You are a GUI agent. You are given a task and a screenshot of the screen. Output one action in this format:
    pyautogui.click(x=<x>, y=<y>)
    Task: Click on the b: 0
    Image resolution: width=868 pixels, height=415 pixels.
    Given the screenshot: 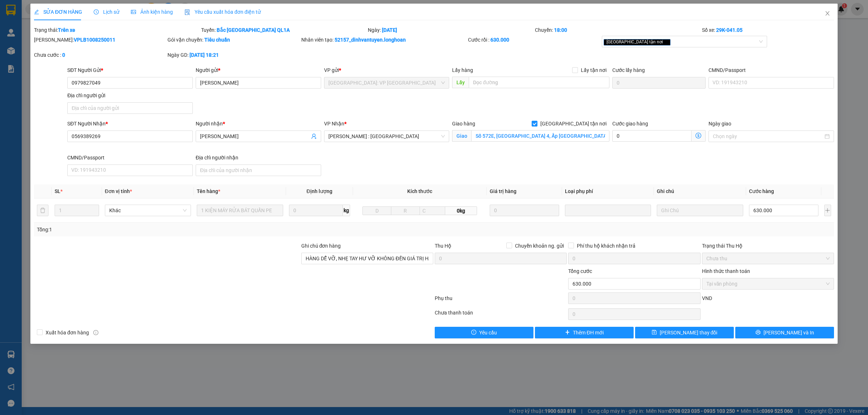 What is the action you would take?
    pyautogui.click(x=64, y=55)
    